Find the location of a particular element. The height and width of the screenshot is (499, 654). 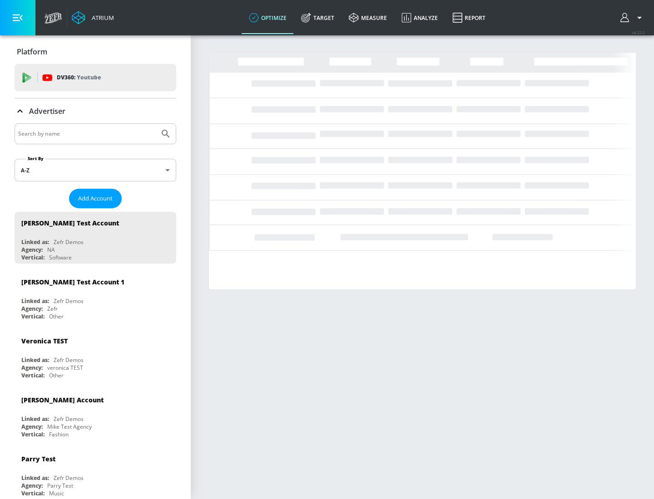

div: Platform is located at coordinates (95, 52).